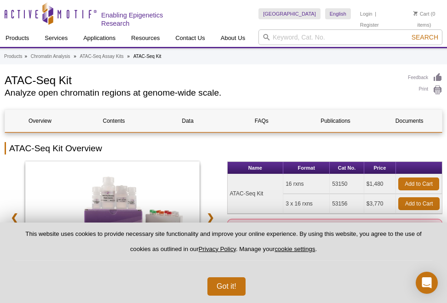 Image resolution: width=447 pixels, height=303 pixels. What do you see at coordinates (307, 184) in the screenshot?
I see `td: 16 rxns` at bounding box center [307, 184].